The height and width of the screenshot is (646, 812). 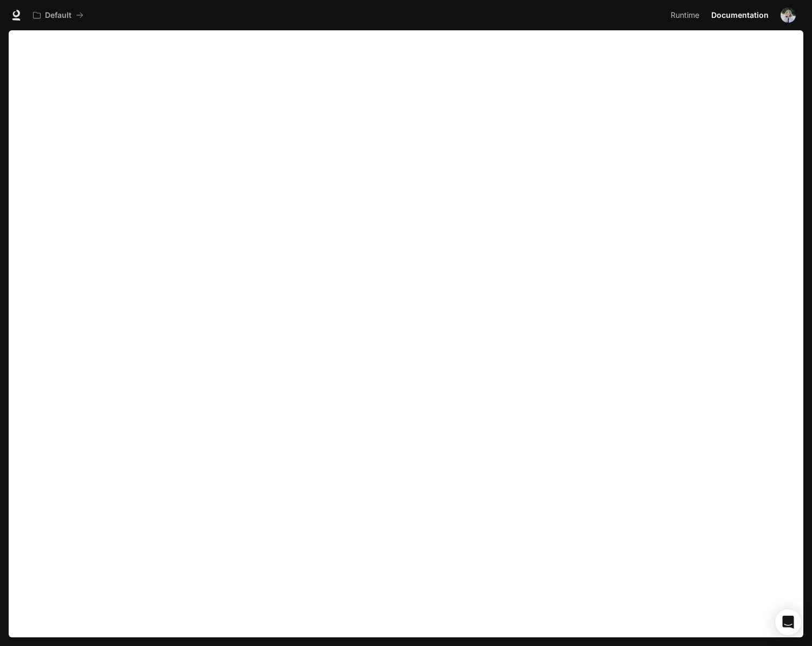 What do you see at coordinates (58, 15) in the screenshot?
I see `button: All workspaces` at bounding box center [58, 15].